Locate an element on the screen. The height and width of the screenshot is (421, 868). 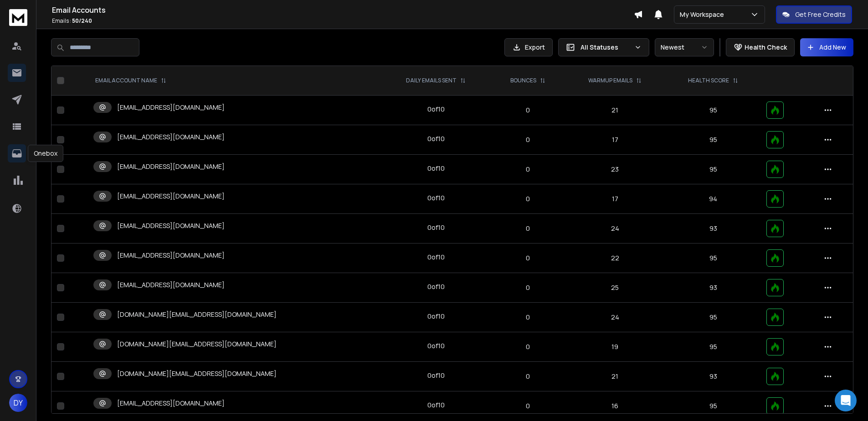
h1: Email Accounts is located at coordinates (343, 10).